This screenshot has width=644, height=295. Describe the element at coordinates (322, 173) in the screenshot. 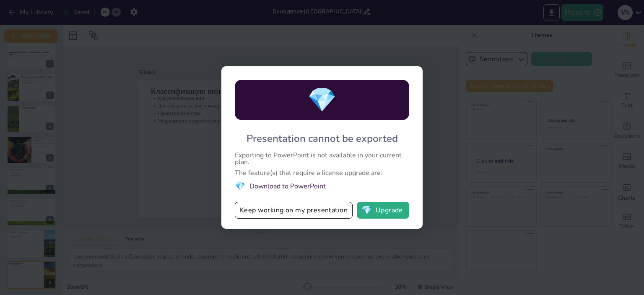

I see `div: The feature(s) that require a license upgrade are:` at that location.